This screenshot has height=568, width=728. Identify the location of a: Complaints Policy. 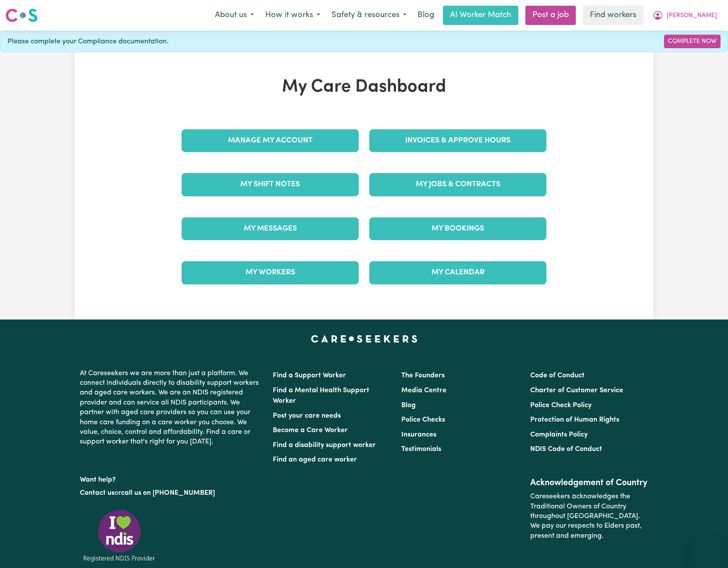
(559, 435).